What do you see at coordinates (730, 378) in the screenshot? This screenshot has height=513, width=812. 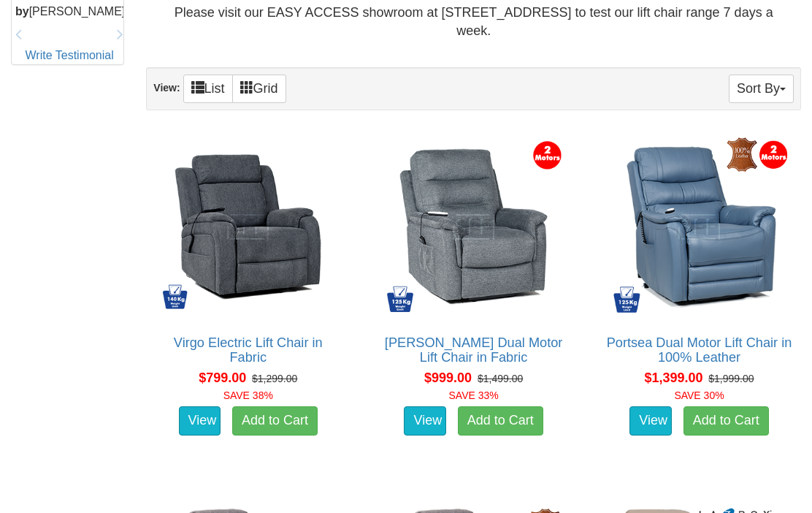 I see `del: $1,999.00` at bounding box center [730, 378].